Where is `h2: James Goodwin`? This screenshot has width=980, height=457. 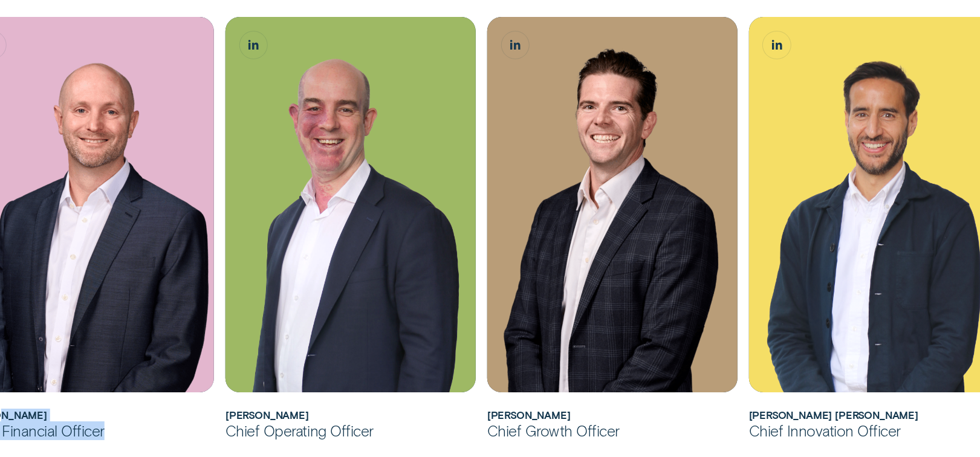 h2: James Goodwin is located at coordinates (612, 415).